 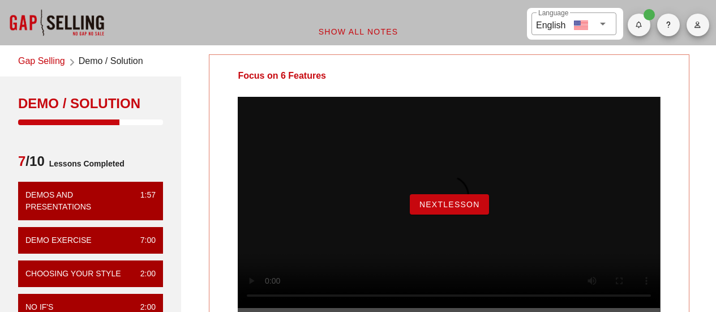 I want to click on div: Demo / Solution, so click(x=91, y=104).